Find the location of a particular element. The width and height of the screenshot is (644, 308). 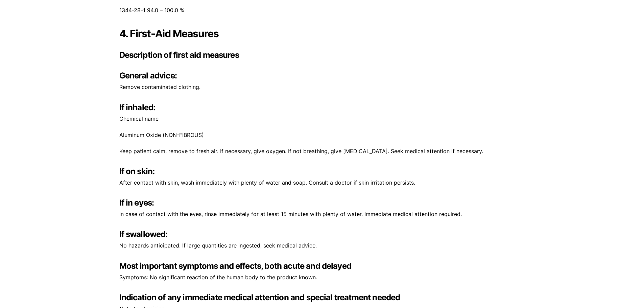

p: In case of contact with the eyes, rinse immediately for at least 15 minutes with plenty of water.... is located at coordinates (322, 214).